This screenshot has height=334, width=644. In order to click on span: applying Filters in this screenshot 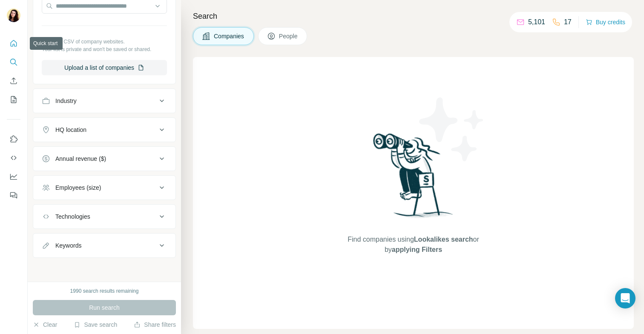, I will do `click(417, 249)`.